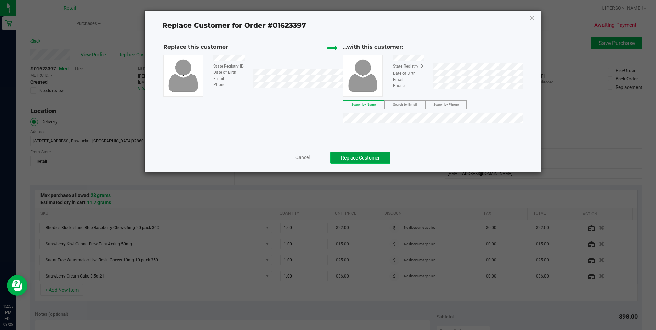 The width and height of the screenshot is (656, 330). I want to click on span: Replace Customer for Order #01623397, so click(234, 26).